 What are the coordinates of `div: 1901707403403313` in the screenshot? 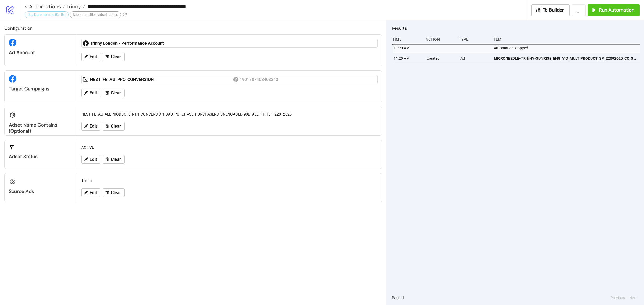 It's located at (259, 79).